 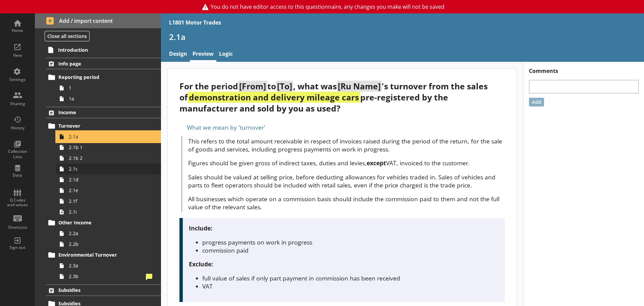 I want to click on a: Turnover, so click(x=103, y=126).